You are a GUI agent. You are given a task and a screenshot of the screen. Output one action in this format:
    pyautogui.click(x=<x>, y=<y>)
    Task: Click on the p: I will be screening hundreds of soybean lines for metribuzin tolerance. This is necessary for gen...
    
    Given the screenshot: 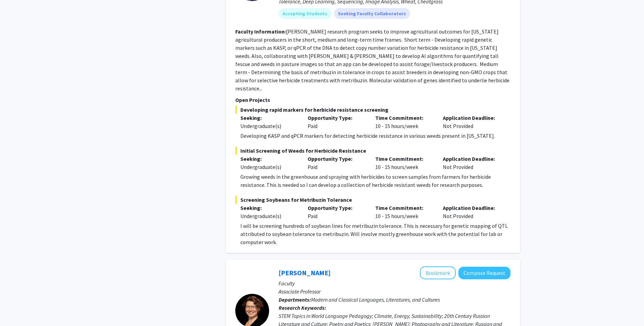 What is the action you would take?
    pyautogui.click(x=375, y=234)
    